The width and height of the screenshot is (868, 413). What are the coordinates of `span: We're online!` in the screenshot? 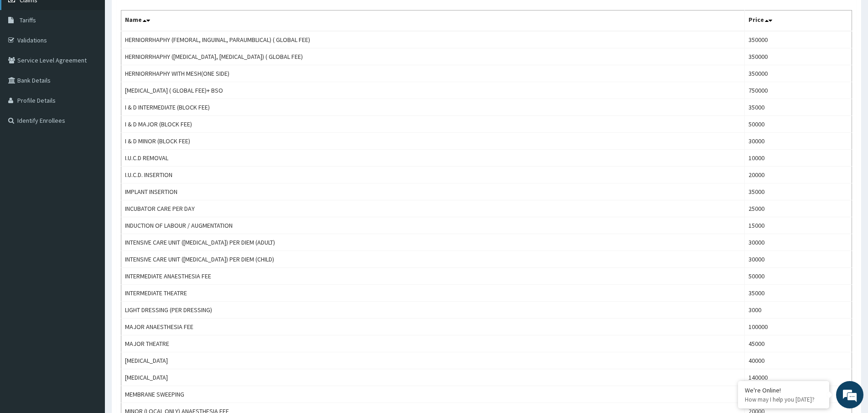 It's located at (89, 161).